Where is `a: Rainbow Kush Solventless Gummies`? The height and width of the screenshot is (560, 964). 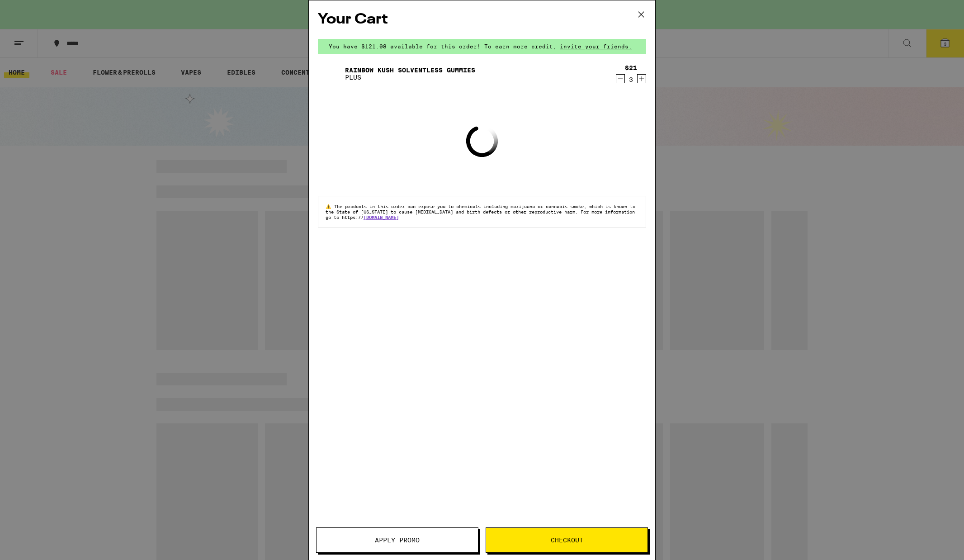 a: Rainbow Kush Solventless Gummies is located at coordinates (410, 71).